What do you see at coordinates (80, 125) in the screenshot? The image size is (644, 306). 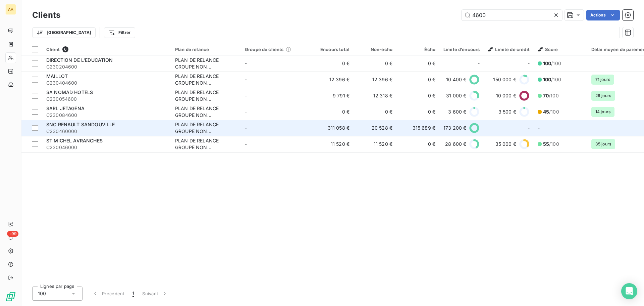 I see `span: SNC RENAULT SANDOUVILLE` at bounding box center [80, 125].